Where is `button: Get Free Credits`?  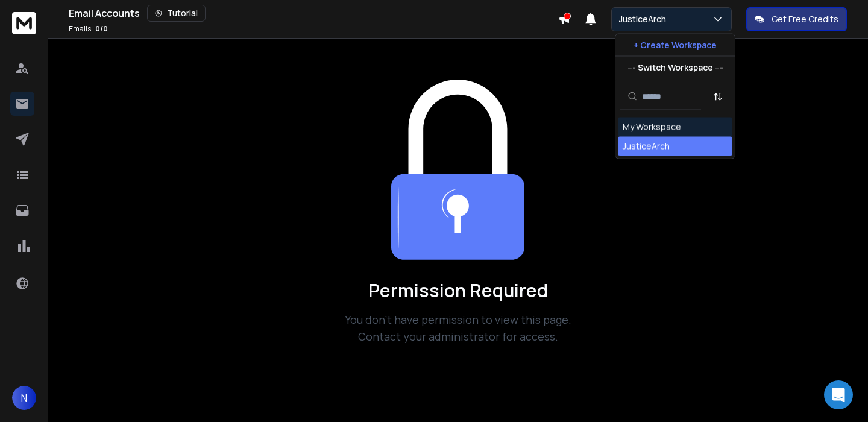
button: Get Free Credits is located at coordinates (796, 19).